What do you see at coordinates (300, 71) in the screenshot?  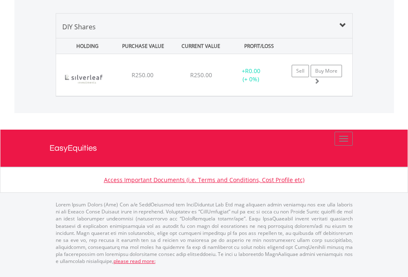 I see `a: Sell` at bounding box center [300, 71].